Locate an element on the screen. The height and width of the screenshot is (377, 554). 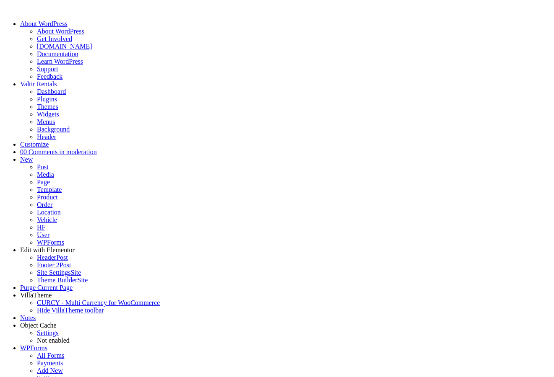
a: Customize is located at coordinates (34, 144).